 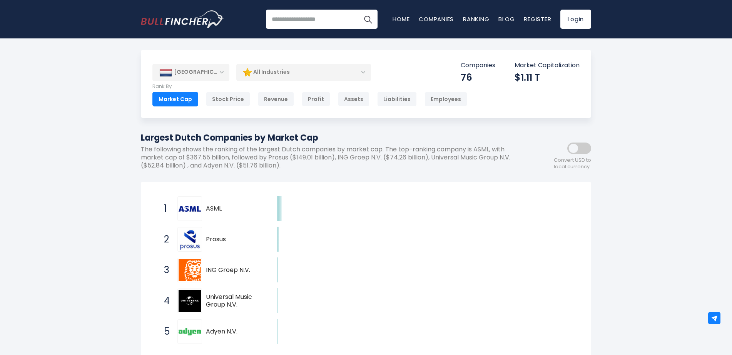 What do you see at coordinates (397, 99) in the screenshot?
I see `div: Liabilities` at bounding box center [397, 99].